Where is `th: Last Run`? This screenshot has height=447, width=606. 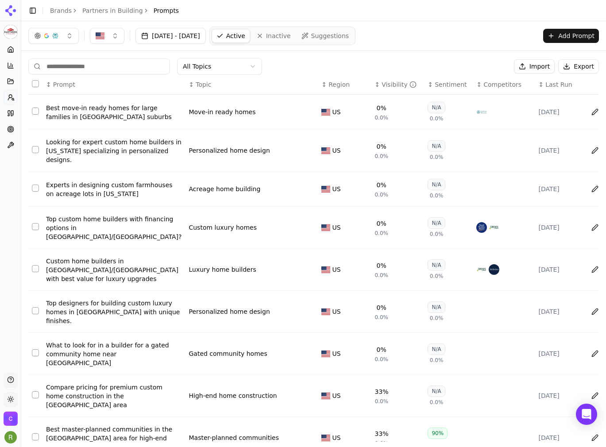
th: Last Run is located at coordinates (559, 85).